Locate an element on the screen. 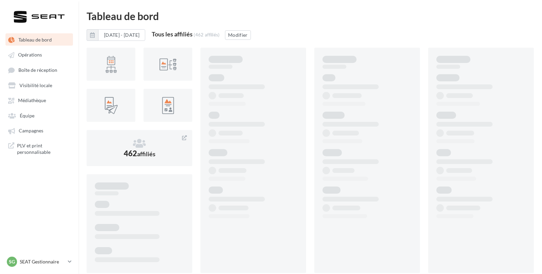 The height and width of the screenshot is (274, 542). span: Opérations is located at coordinates (30, 55).